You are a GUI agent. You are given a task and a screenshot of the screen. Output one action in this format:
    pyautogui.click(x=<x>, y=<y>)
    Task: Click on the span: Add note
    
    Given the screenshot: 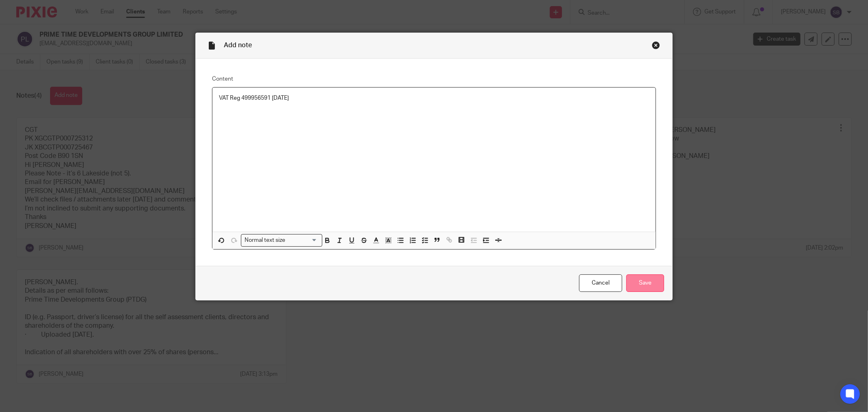 What is the action you would take?
    pyautogui.click(x=238, y=45)
    